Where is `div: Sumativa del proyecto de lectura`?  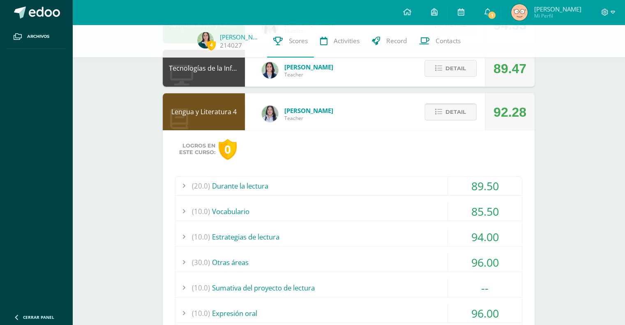 div: Sumativa del proyecto de lectura is located at coordinates (348, 288).